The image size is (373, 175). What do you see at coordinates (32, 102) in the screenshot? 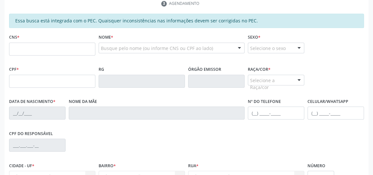
I see `label: Data de nascimento` at bounding box center [32, 102].